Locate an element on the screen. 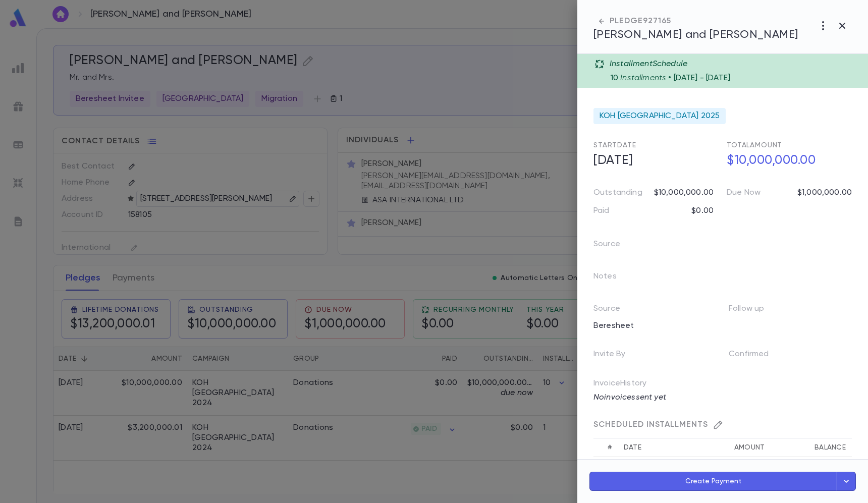 The width and height of the screenshot is (868, 503). p: $10,000,000.00 is located at coordinates (684, 193).